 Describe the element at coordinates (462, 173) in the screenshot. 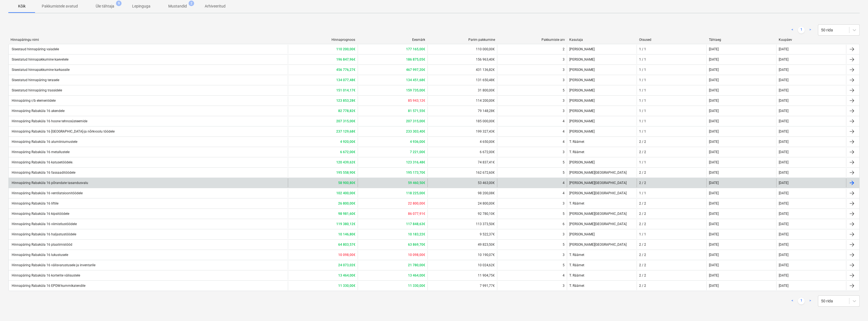

I see `div: 162 672,60€` at that location.